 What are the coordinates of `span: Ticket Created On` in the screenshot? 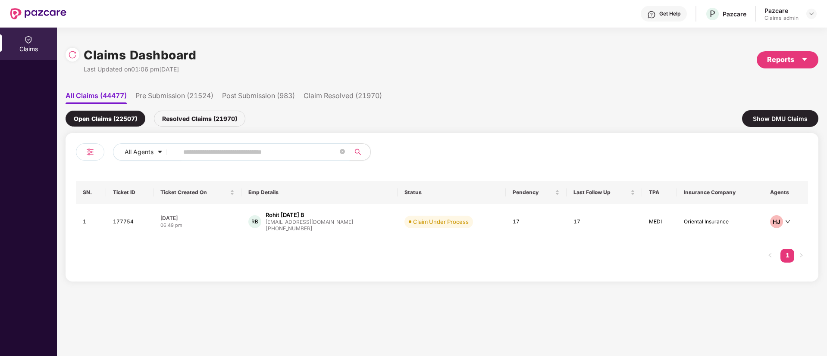 It's located at (194, 193).